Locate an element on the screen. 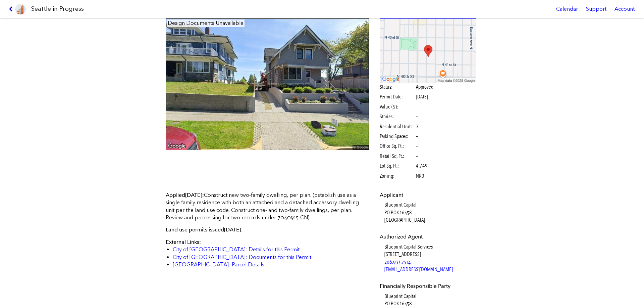 The height and width of the screenshot is (306, 644). p: Construct new two-family dwelling, per plan. (Establish use as a single family residence with bot... is located at coordinates (267, 207).